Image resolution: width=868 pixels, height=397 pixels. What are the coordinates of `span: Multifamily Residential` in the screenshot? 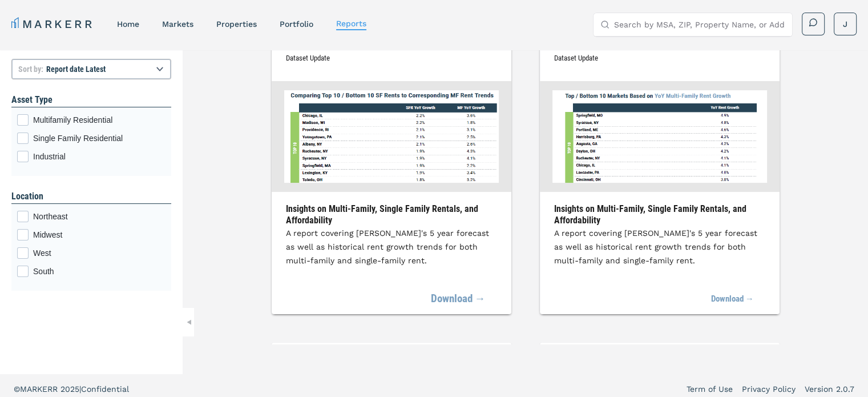 It's located at (99, 120).